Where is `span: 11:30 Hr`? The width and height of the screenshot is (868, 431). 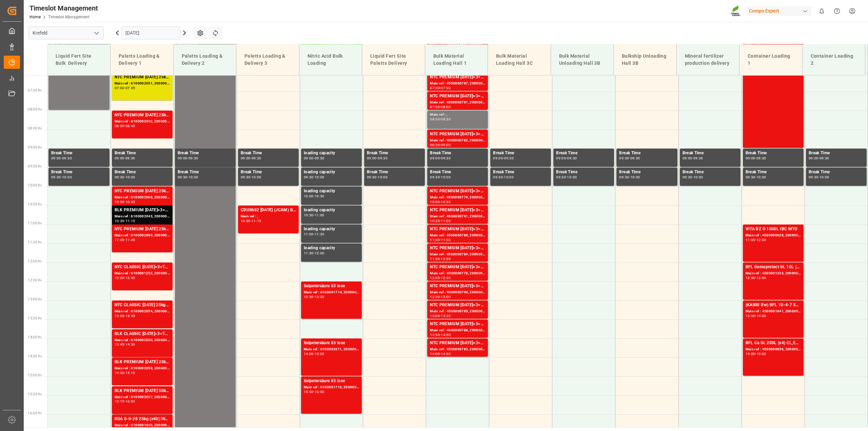
span: 11:30 Hr is located at coordinates (34, 242).